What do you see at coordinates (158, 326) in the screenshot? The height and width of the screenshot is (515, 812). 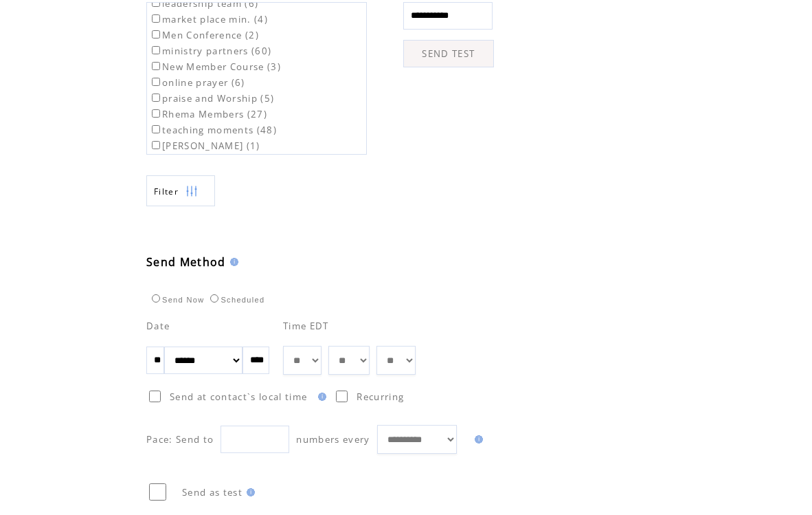 I see `span: Date` at bounding box center [158, 326].